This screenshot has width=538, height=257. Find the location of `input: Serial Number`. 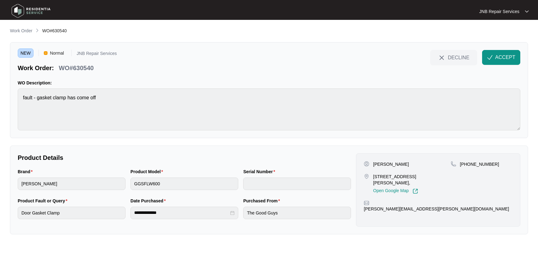

input: Serial Number is located at coordinates (297, 184).